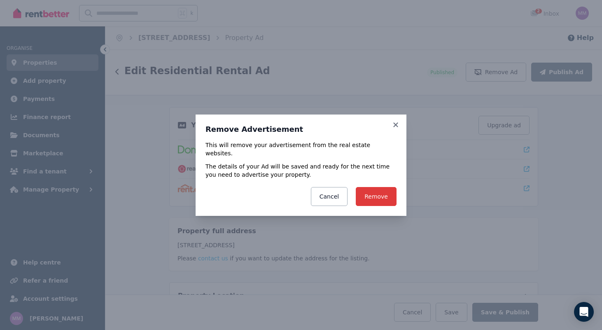  What do you see at coordinates (584, 312) in the screenshot?
I see `div: Open Intercom Messenger` at bounding box center [584, 312].